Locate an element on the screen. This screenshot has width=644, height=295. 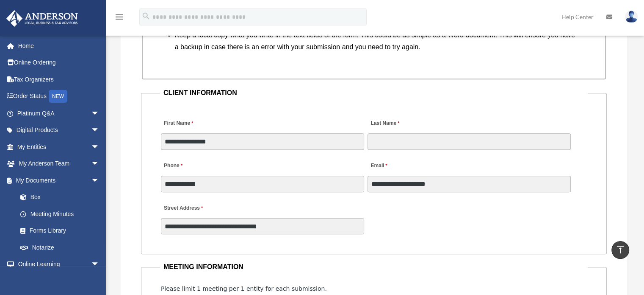
a: Tax Organizers is located at coordinates (59, 79).